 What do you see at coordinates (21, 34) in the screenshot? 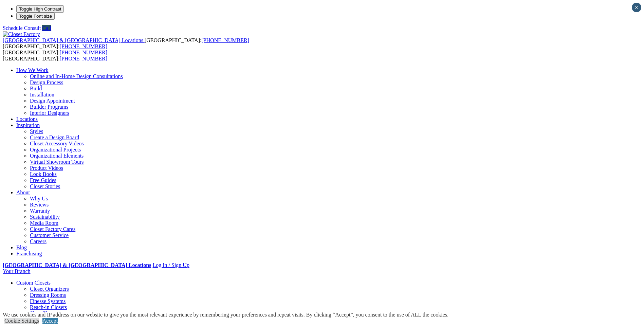
I see `img: Closet Factory` at bounding box center [21, 34].